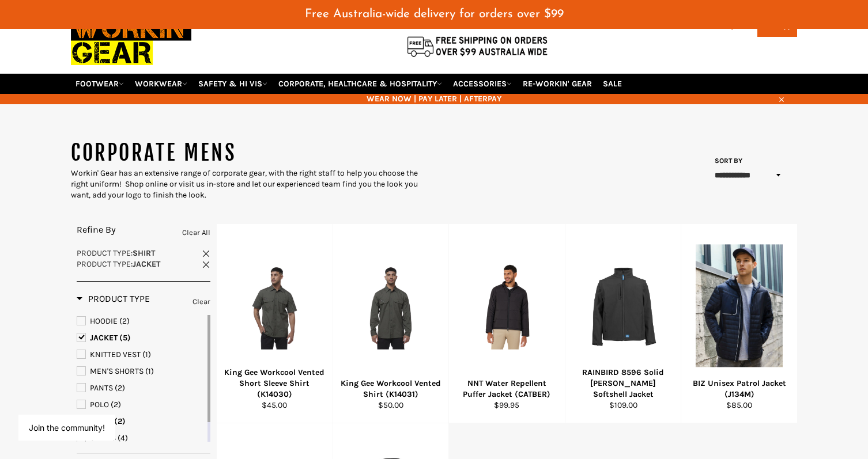  I want to click on a: RE-WORKIN' GEAR, so click(557, 84).